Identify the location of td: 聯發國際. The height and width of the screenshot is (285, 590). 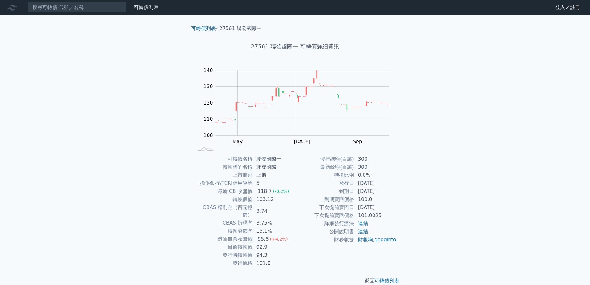
(274, 167).